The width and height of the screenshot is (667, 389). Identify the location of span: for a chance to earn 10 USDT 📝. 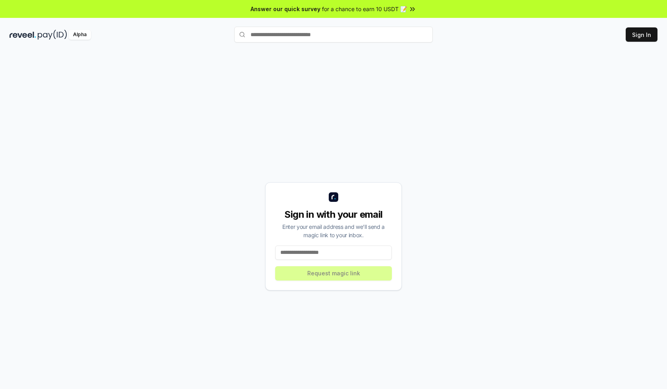
(365, 9).